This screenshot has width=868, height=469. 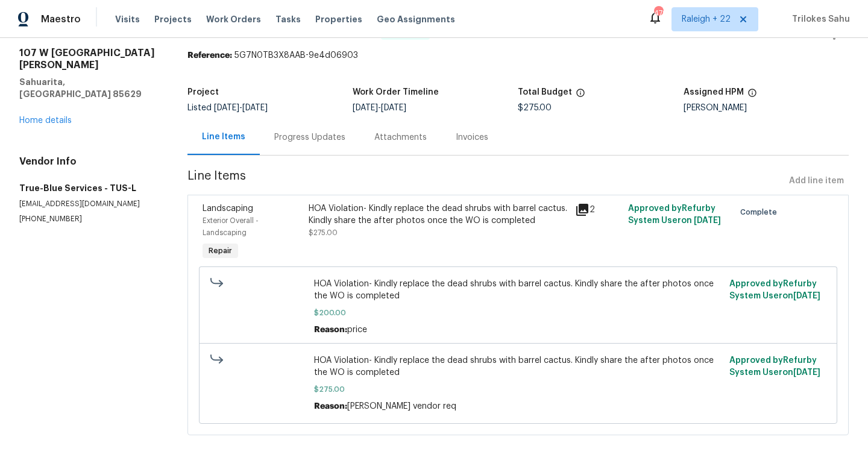 What do you see at coordinates (706, 19) in the screenshot?
I see `span: Raleigh + 22` at bounding box center [706, 19].